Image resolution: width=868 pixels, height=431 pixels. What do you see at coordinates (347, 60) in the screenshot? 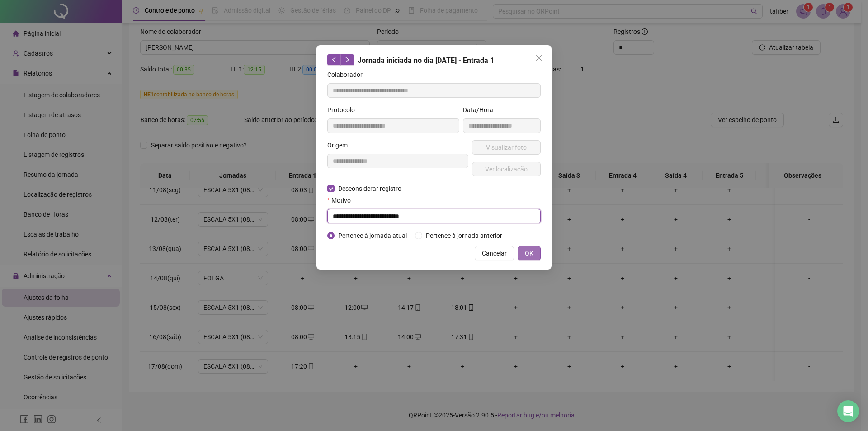
I see `button: right` at bounding box center [347, 60].